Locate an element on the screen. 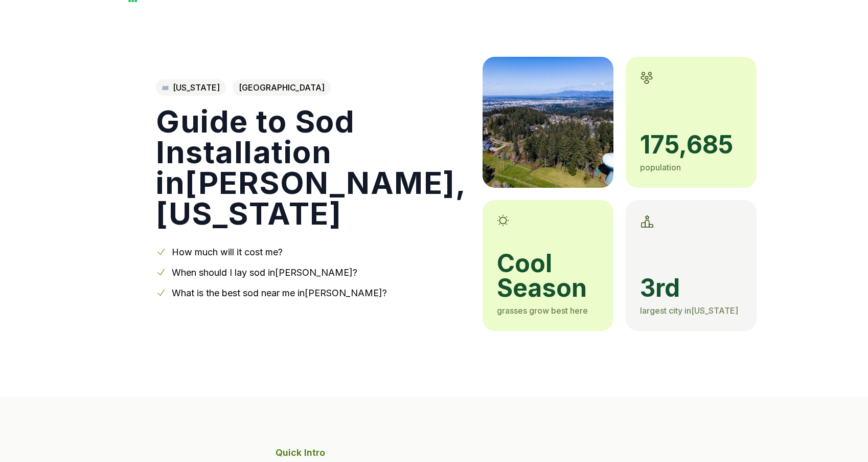 This screenshot has height=462, width=868. img: Oregon state outline is located at coordinates (165, 88).